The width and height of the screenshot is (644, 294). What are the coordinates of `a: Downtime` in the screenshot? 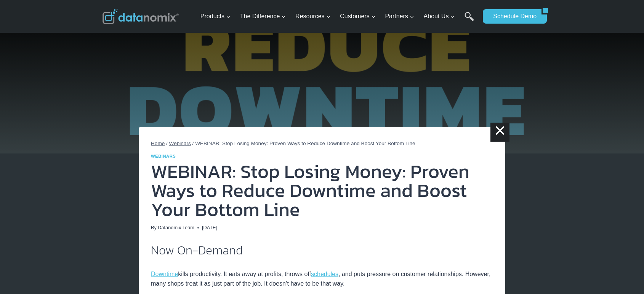 It's located at (164, 274).